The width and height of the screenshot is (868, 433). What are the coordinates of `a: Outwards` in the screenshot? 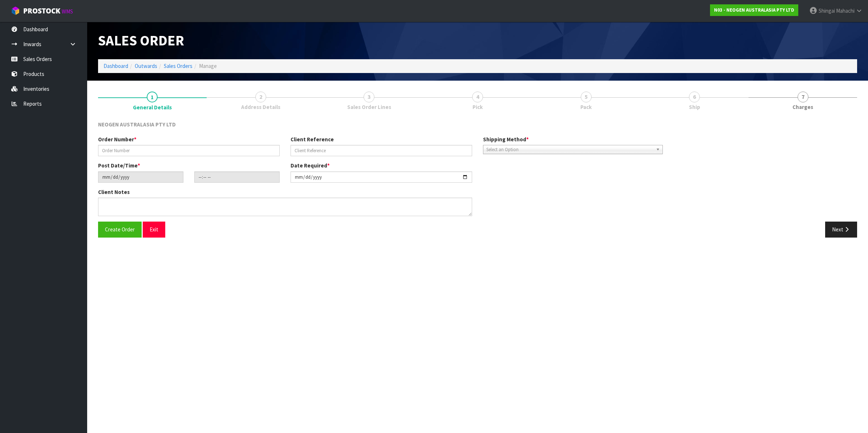 It's located at (146, 66).